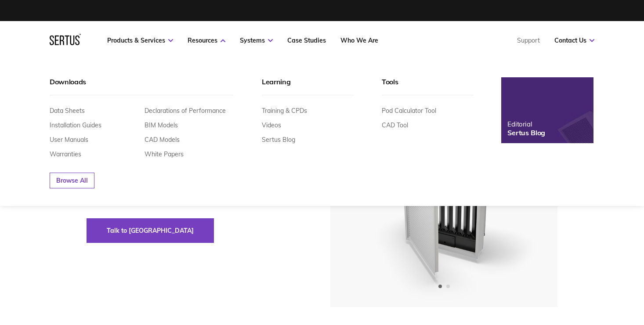 The width and height of the screenshot is (644, 325). What do you see at coordinates (307, 86) in the screenshot?
I see `div: Learning` at bounding box center [307, 86].